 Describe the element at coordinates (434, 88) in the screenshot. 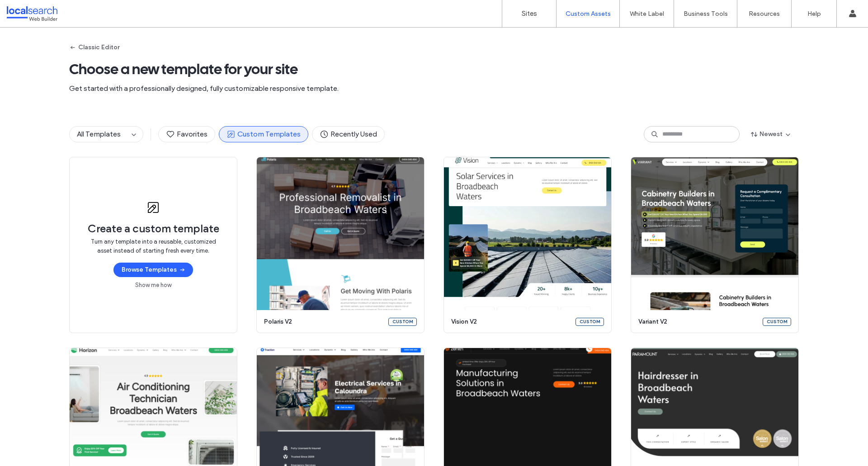

I see `span: Get started with a professionally designed, fully customizable responsive template.` at that location.